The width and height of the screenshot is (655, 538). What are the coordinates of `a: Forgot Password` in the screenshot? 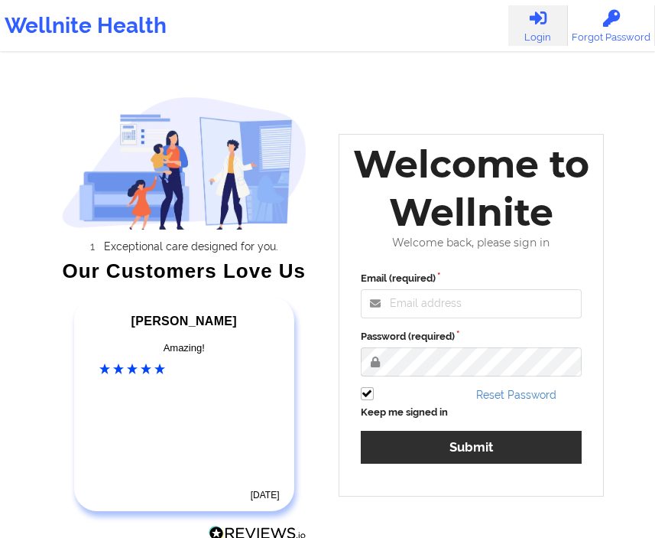 It's located at (612, 25).